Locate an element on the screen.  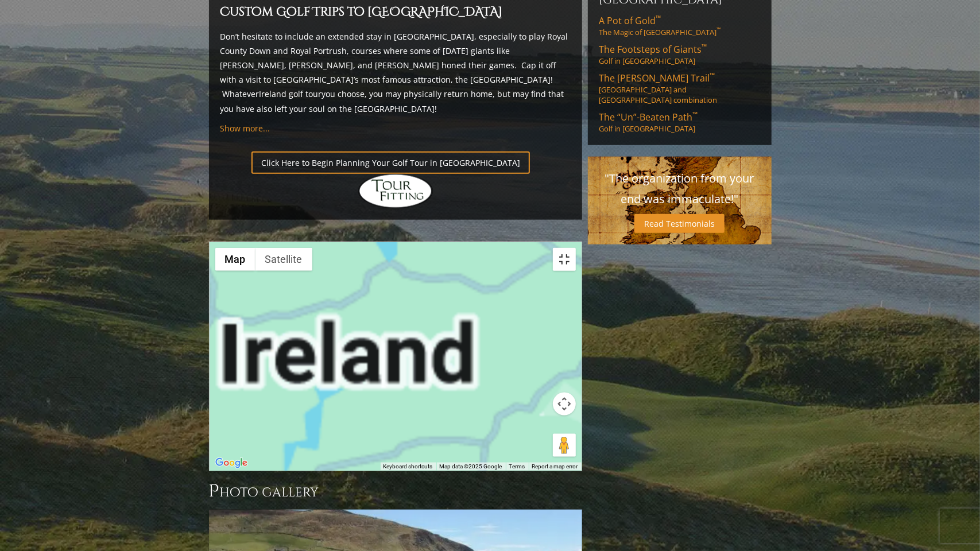
a: Show more... is located at coordinates (245, 128).